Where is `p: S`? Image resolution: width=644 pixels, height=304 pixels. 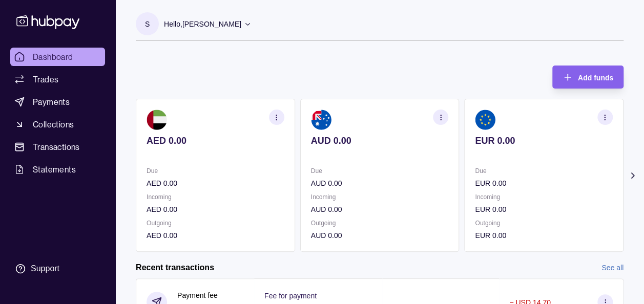
p: S is located at coordinates (147, 24).